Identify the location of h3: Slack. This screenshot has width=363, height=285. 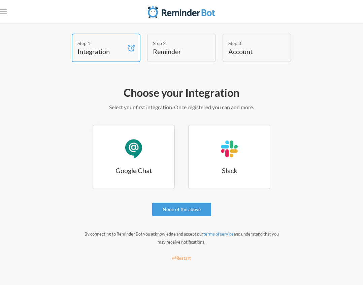
(229, 171).